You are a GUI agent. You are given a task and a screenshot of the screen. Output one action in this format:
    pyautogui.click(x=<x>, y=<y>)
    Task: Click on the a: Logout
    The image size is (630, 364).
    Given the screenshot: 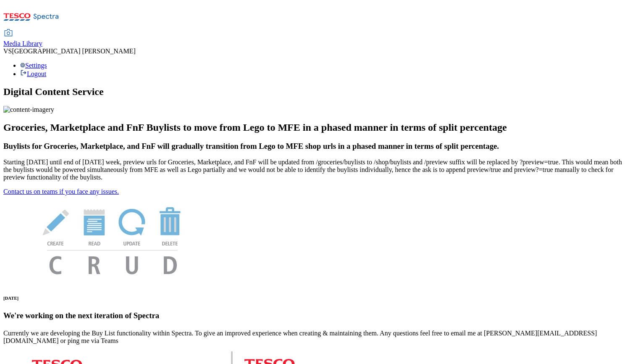 What is the action you would take?
    pyautogui.click(x=33, y=74)
    